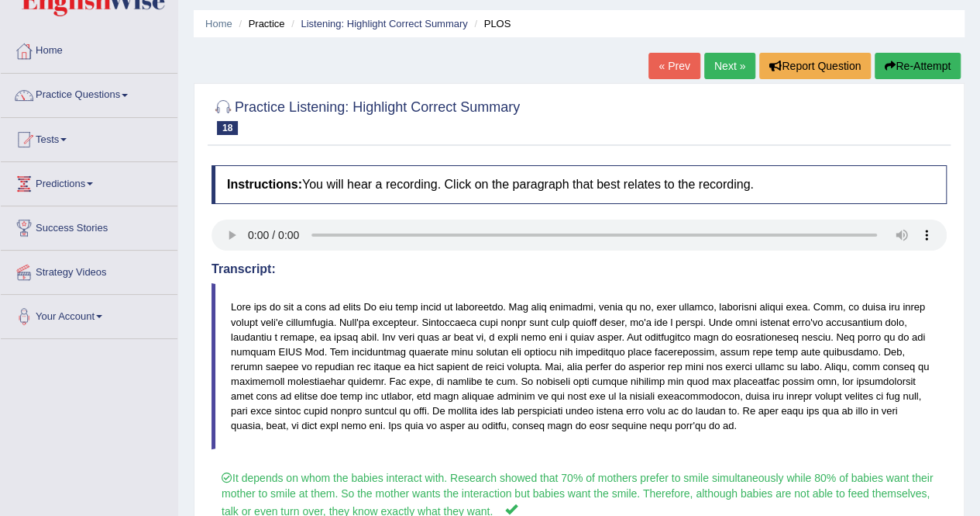 This screenshot has width=980, height=516. Describe the element at coordinates (89, 226) in the screenshot. I see `a: Success Stories` at that location.